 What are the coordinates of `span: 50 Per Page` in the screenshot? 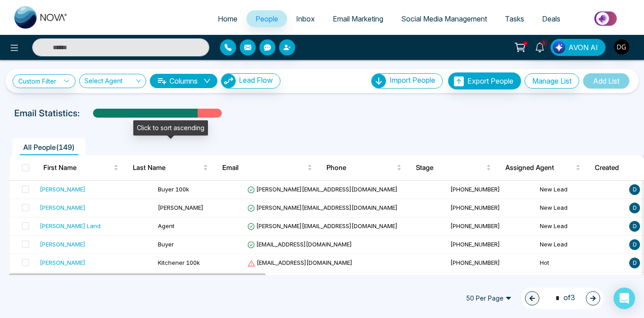 It's located at (489, 298).